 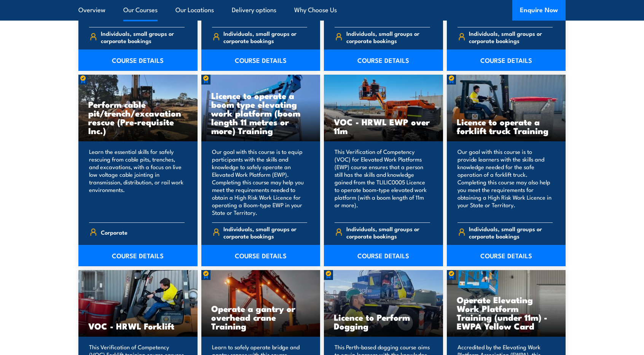 What do you see at coordinates (382, 182) in the screenshot?
I see `p: This Verification of Competency (VOC) for Elevated Work Platforms (EWP) course ensures that a per...` at bounding box center [382, 182].